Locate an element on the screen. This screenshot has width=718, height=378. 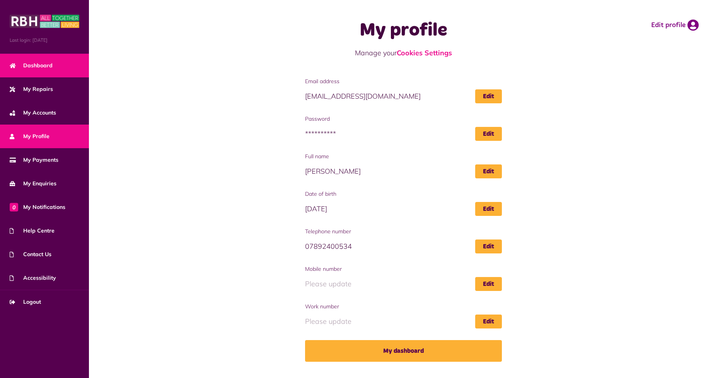
span: My Payments is located at coordinates (34, 160).